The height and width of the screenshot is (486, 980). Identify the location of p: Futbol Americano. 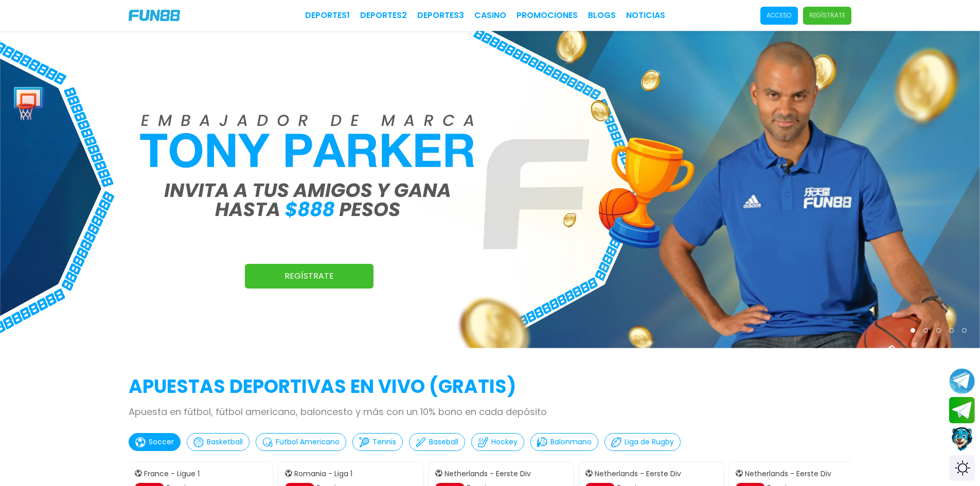
(308, 442).